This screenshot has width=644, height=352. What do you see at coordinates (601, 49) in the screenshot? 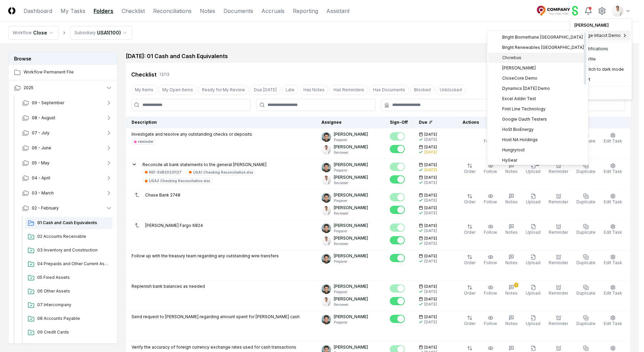
I see `div: Notifications` at bounding box center [601, 49].